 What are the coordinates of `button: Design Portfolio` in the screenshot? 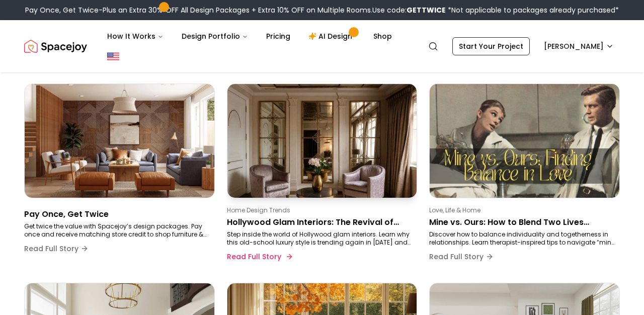 It's located at (215, 36).